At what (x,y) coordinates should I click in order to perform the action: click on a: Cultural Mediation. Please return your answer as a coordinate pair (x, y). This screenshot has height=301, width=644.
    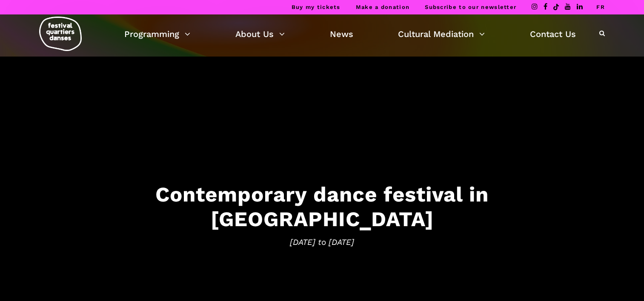
    Looking at the image, I should click on (441, 34).